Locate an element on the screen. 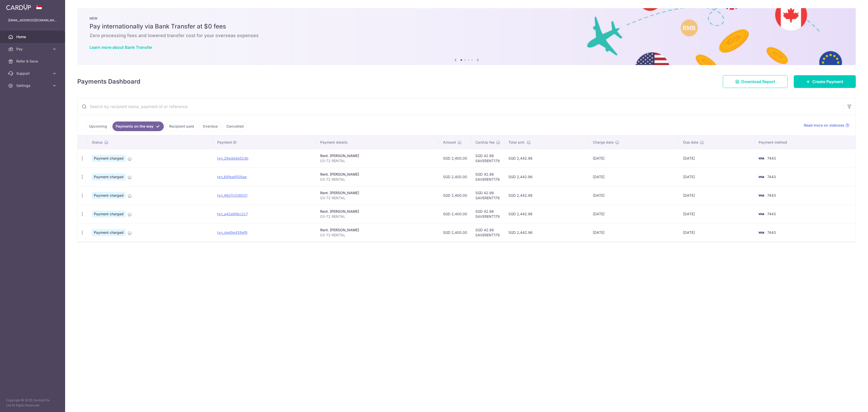 The width and height of the screenshot is (868, 412). a: Overdue is located at coordinates (210, 126).